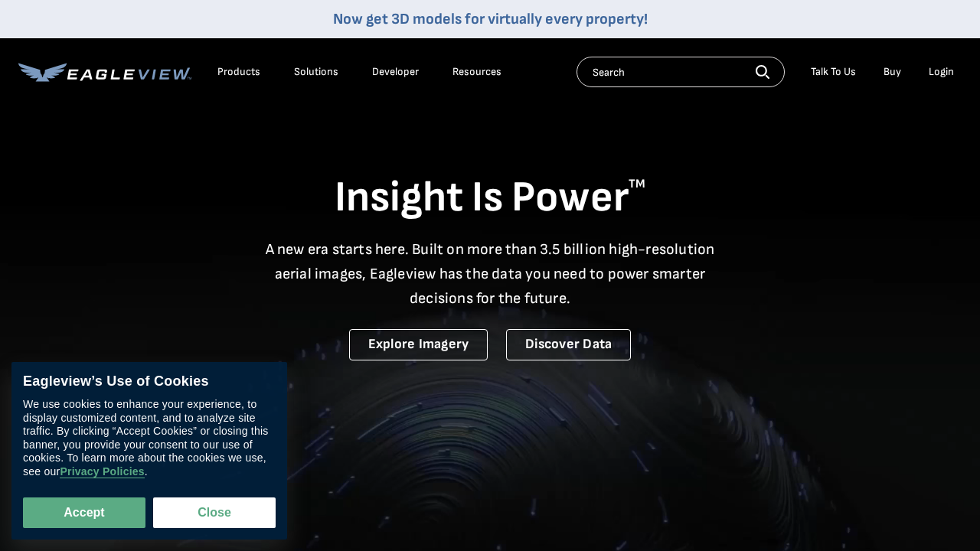 The width and height of the screenshot is (980, 551). What do you see at coordinates (490, 274) in the screenshot?
I see `p: A new era starts here. Built on more than 3.5 billion high-resolution aerial images, Eagleview ha...` at bounding box center [490, 274].